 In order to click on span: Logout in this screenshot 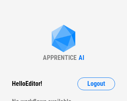, I will do `click(96, 84)`.